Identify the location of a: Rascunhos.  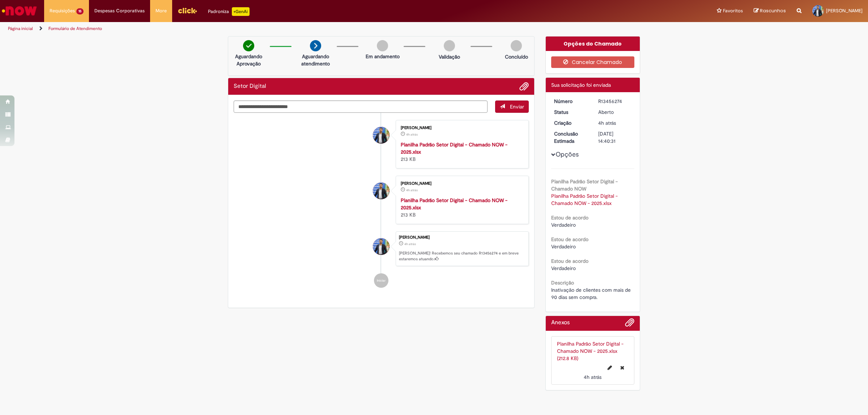
(770, 11).